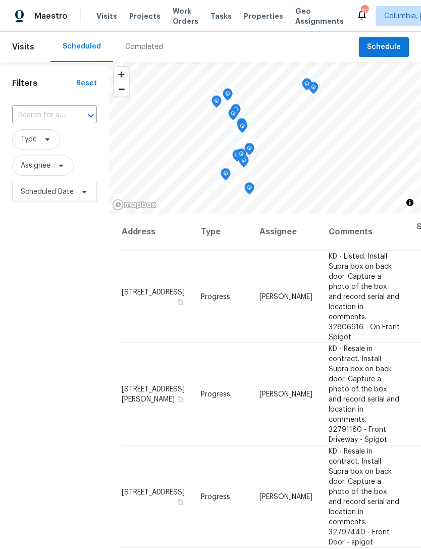  What do you see at coordinates (364, 296) in the screenshot?
I see `span: KD - Listed. Install Supra box on back door. Capture a photo of the box and record serial and loc...` at bounding box center [364, 296].